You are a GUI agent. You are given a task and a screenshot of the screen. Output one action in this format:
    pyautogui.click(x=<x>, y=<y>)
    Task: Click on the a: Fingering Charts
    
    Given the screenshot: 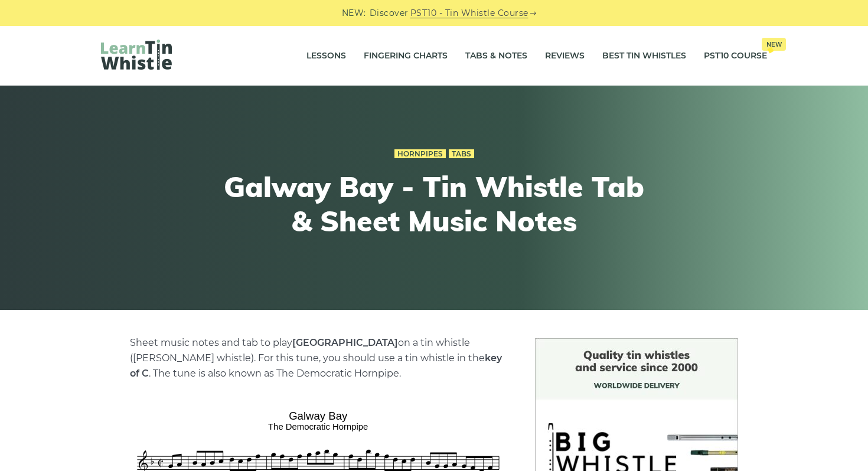 What is the action you would take?
    pyautogui.click(x=406, y=56)
    